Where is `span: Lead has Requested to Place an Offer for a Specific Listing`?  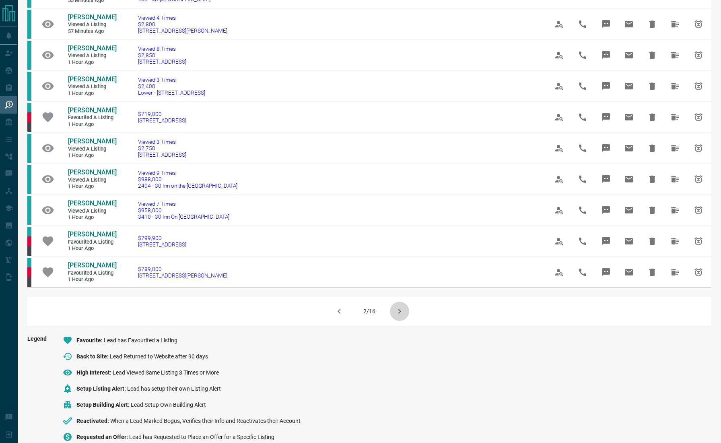 span: Lead has Requested to Place an Offer for a Specific Listing is located at coordinates (202, 437).